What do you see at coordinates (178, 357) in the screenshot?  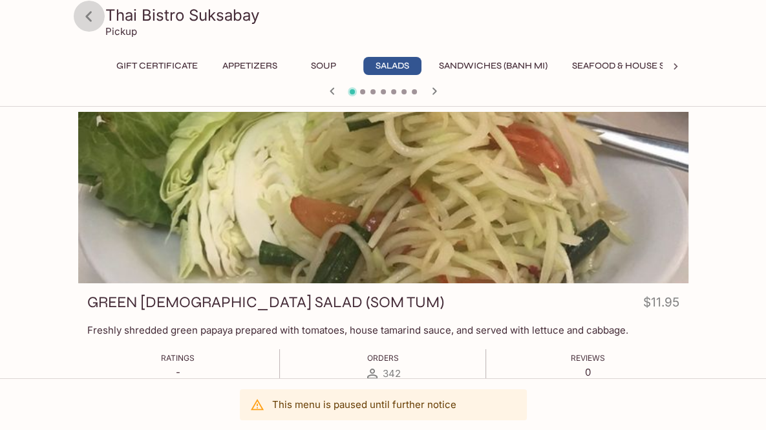 I see `span: Ratings` at bounding box center [178, 357].